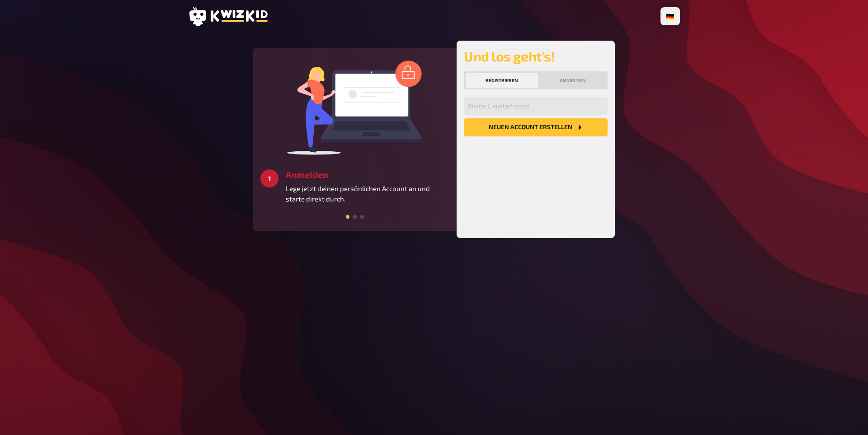 The width and height of the screenshot is (868, 435). Describe the element at coordinates (536, 128) in the screenshot. I see `button: Neuen Account Erstellen` at that location.